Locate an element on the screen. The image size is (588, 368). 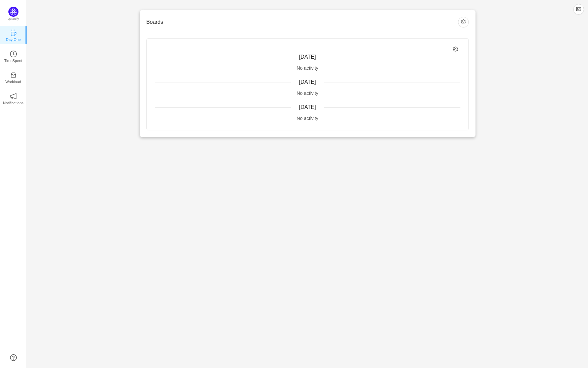
i: icon: setting is located at coordinates (455, 50).